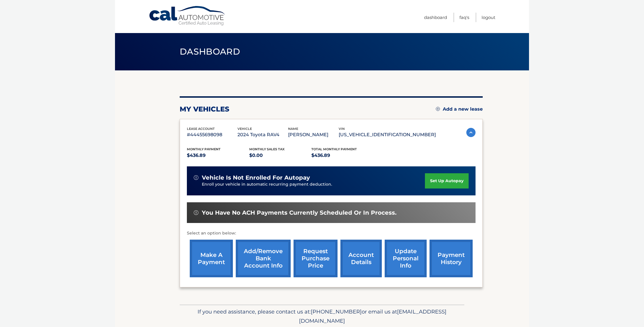 Image resolution: width=644 pixels, height=327 pixels. Describe the element at coordinates (438, 109) in the screenshot. I see `img: add.svg` at that location.